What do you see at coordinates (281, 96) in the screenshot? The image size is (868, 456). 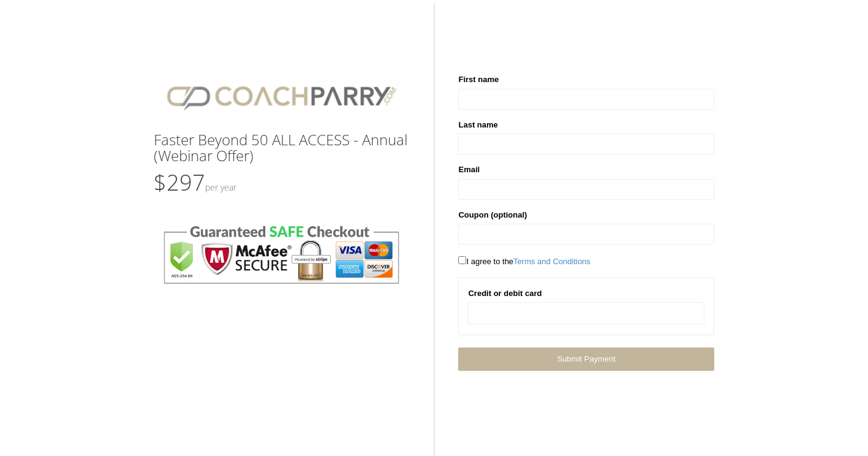 I see `img: CPlogo.png` at bounding box center [281, 96].